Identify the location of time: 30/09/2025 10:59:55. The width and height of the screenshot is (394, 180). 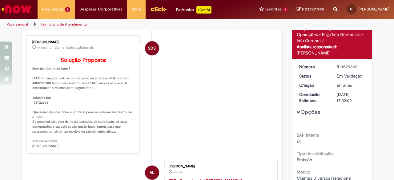
(42, 48).